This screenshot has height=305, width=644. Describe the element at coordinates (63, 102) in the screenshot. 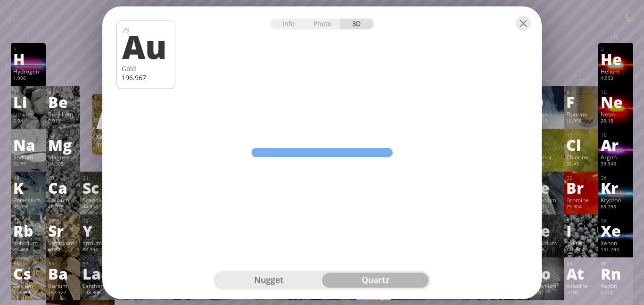

I see `div: Be` at that location.